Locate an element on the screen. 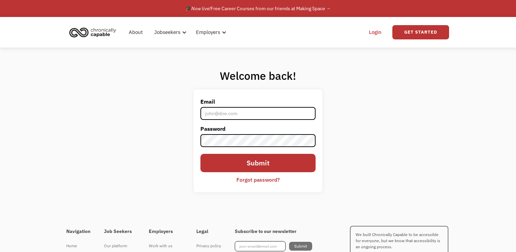 This screenshot has height=252, width=516. div: Forgot password? is located at coordinates (258, 180).